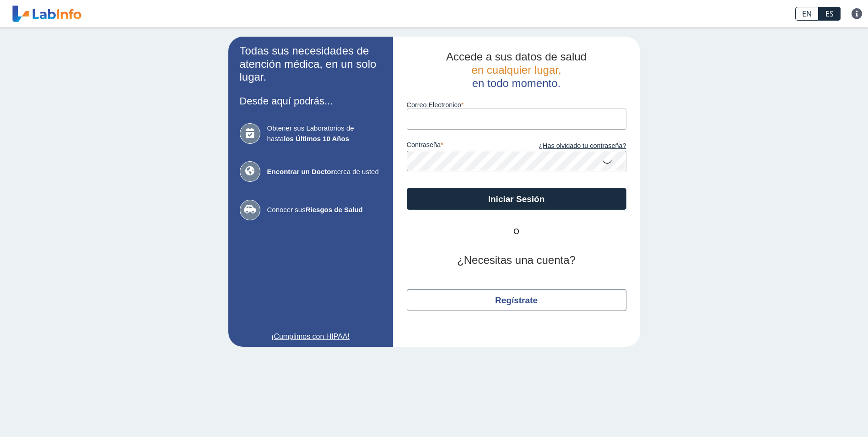 This screenshot has width=868, height=437. I want to click on span: Conocer sus, so click(324, 210).